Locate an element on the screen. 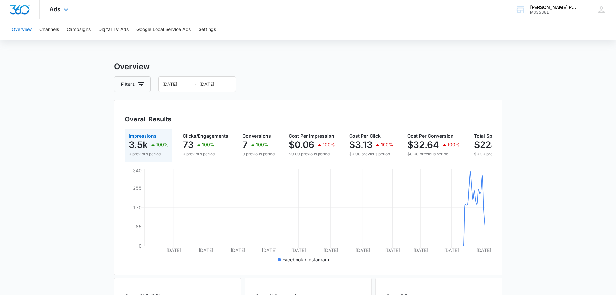  span: Cost Per Impression is located at coordinates (312, 136).